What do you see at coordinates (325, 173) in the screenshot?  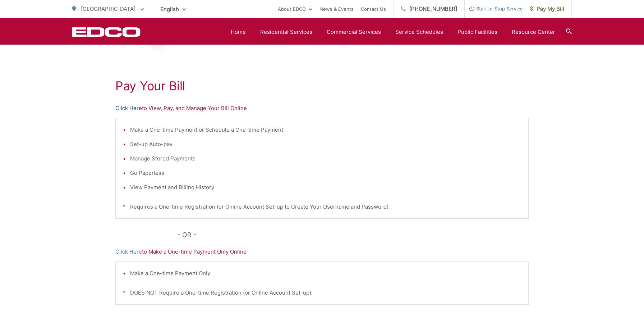 I see `li: Go Paperless` at bounding box center [325, 173].